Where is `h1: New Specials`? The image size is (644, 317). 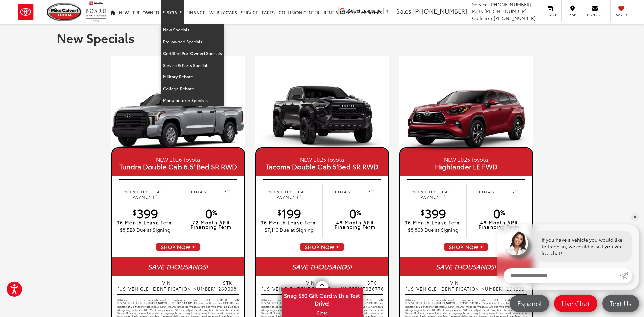
h1: New Specials is located at coordinates (322, 38).